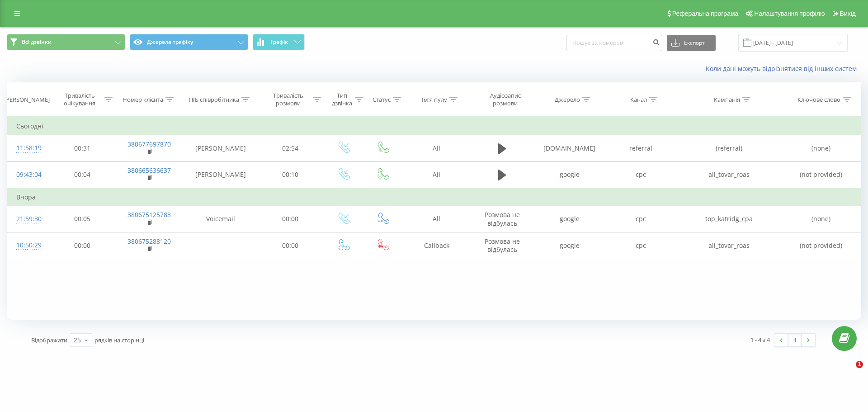 The width and height of the screenshot is (868, 412). Describe the element at coordinates (149, 241) in the screenshot. I see `a: 380675288120` at that location.